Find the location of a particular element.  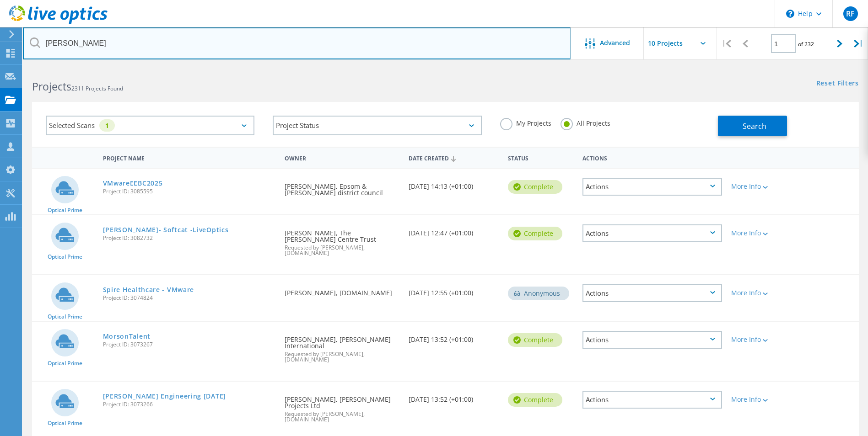

a: MorsonTalent is located at coordinates (127, 337).